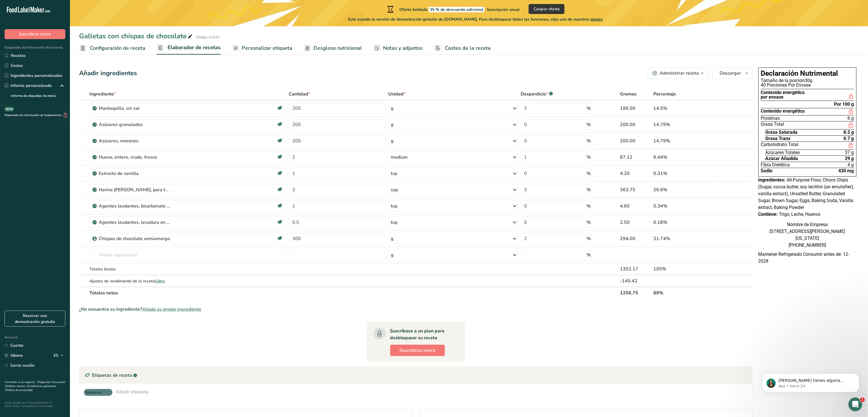 The image size is (868, 417). I want to click on div: -145.42, so click(636, 281).